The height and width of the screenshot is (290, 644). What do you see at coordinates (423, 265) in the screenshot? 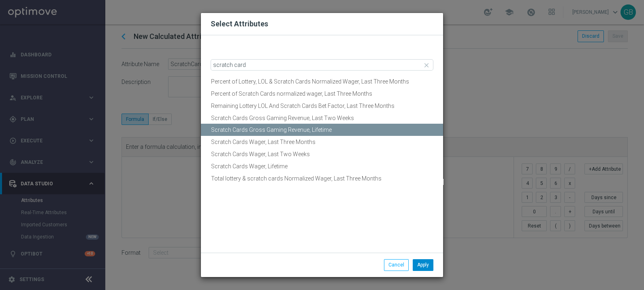
I see `button: Apply` at bounding box center [423, 265].